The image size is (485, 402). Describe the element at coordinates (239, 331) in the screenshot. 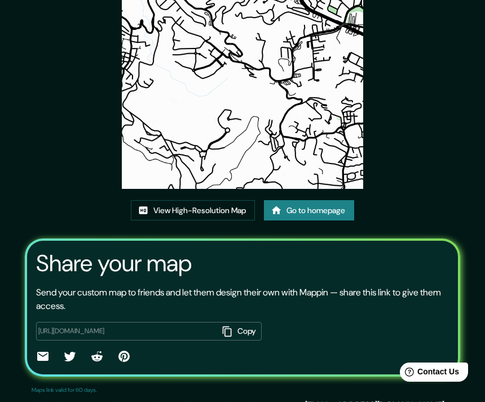

I see `button: Copy` at that location.